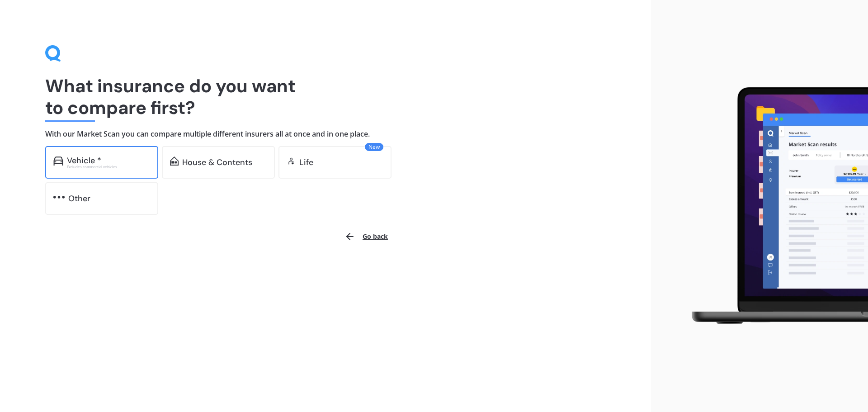 This screenshot has width=868, height=412. Describe the element at coordinates (84, 160) in the screenshot. I see `div: Vehicle *` at that location.